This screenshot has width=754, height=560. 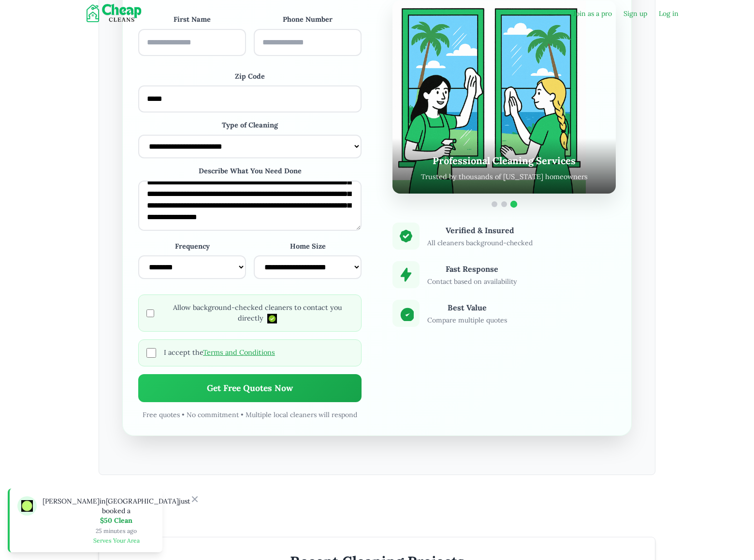 I want to click on a: Log in, so click(x=668, y=14).